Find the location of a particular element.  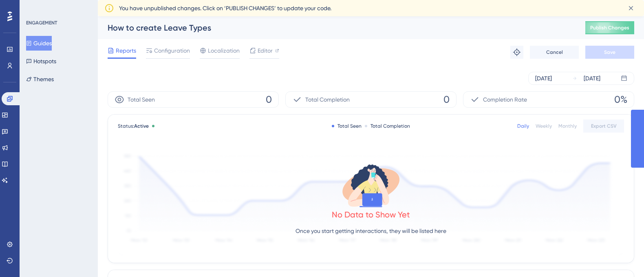

button: Guides is located at coordinates (39, 43).